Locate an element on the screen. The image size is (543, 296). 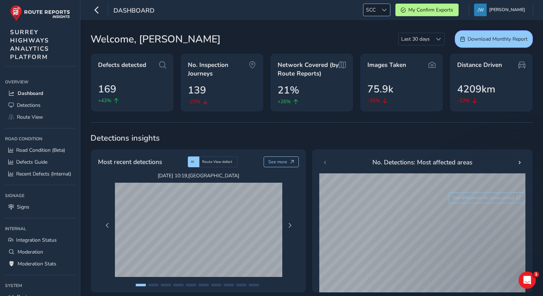
a: Dashboard is located at coordinates (40, 93).